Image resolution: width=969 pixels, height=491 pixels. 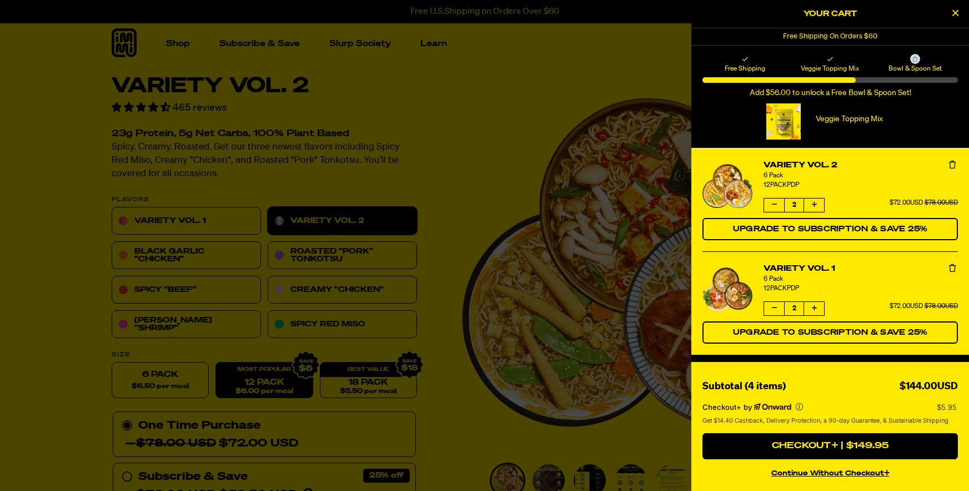 What do you see at coordinates (830, 68) in the screenshot?
I see `span: Veggie Topping Mix` at bounding box center [830, 68].